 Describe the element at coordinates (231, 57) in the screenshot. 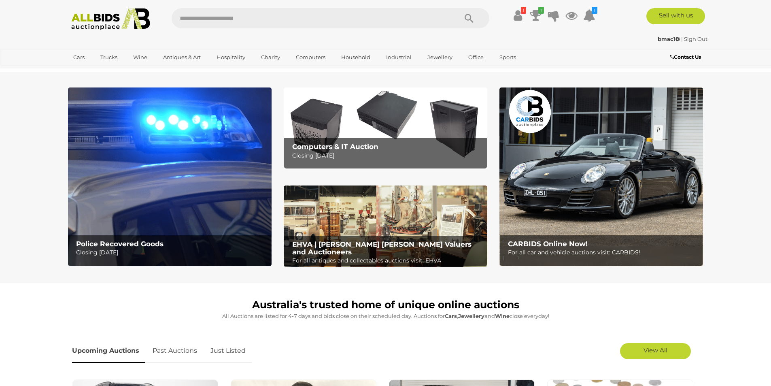

I see `a: Hospitality` at that location.